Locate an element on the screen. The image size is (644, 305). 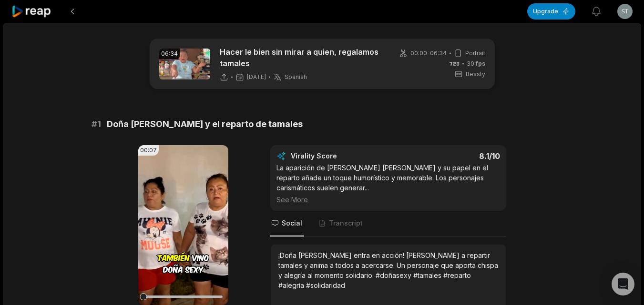
nav: Tabs is located at coordinates (388, 224).